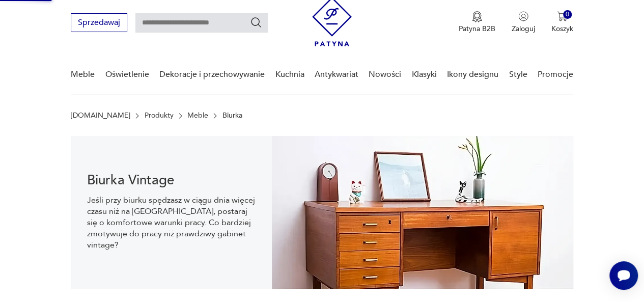 Image resolution: width=644 pixels, height=302 pixels. What do you see at coordinates (562, 22) in the screenshot?
I see `button: 0Koszyk` at bounding box center [562, 22].